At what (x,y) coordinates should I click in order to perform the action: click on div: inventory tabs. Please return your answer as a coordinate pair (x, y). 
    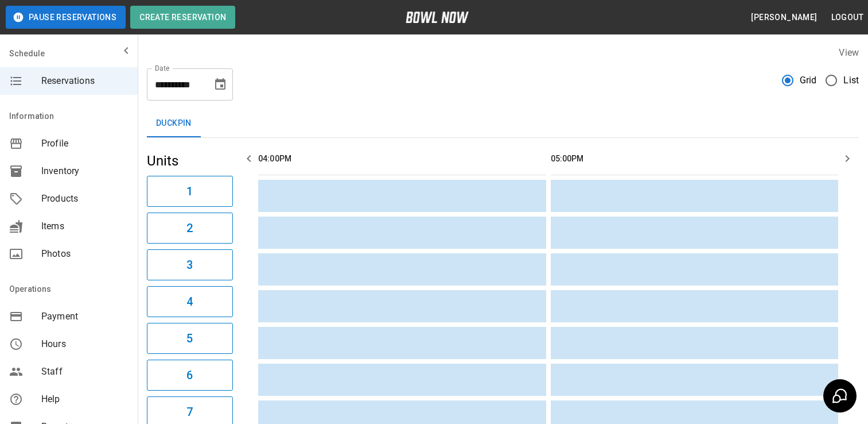
    Looking at the image, I should click on (502, 123).